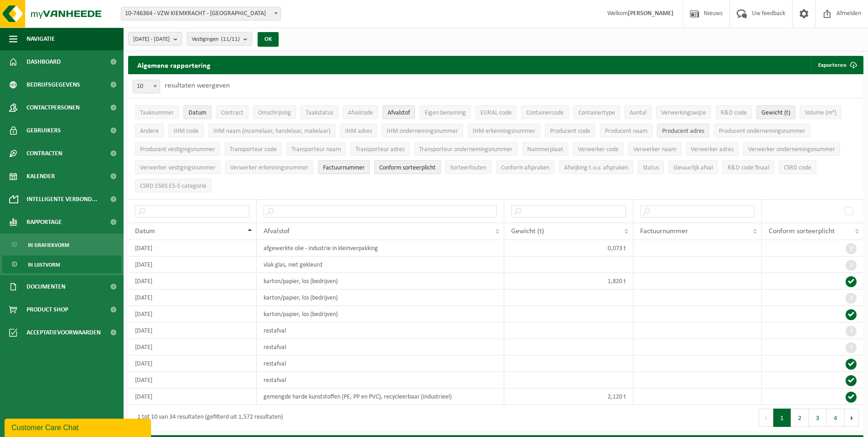 The height and width of the screenshot is (437, 868). I want to click on td: vlak glas, niet gekleurd, so click(381, 265).